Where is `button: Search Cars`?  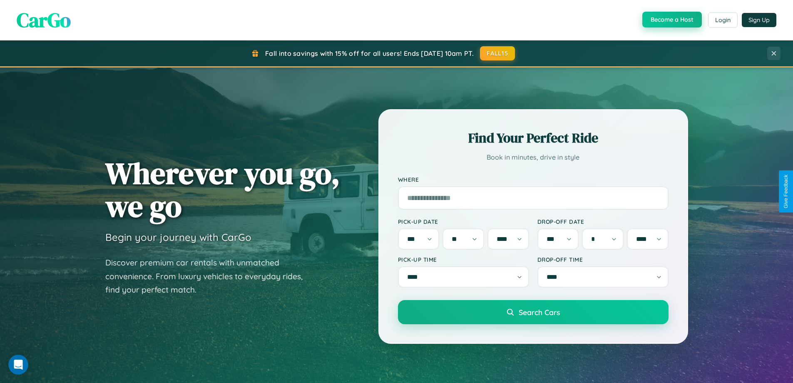 button: Search Cars is located at coordinates (533, 312).